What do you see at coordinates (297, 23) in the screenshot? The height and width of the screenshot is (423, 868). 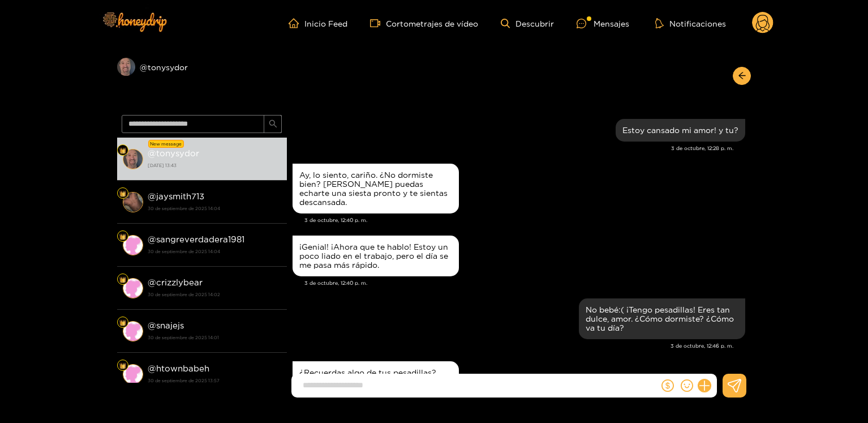 I see `span: hogar` at bounding box center [297, 23].